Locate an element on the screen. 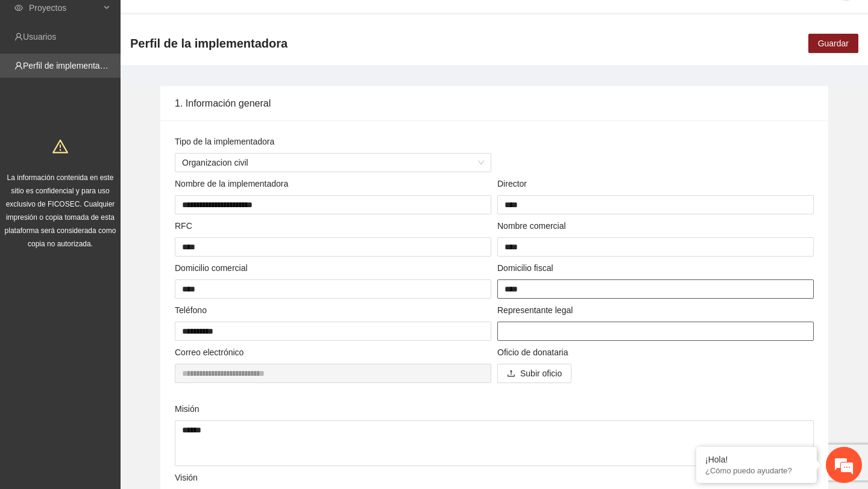 This screenshot has height=489, width=868. span: eye is located at coordinates (19, 8).